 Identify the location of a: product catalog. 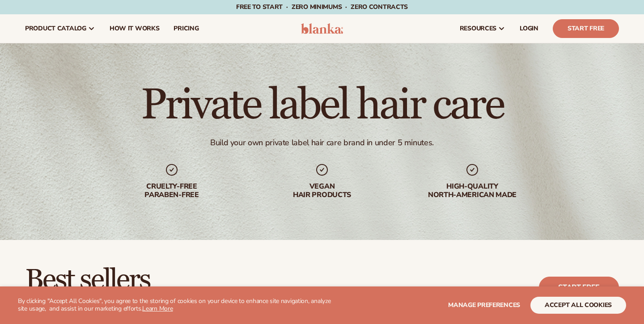
(60, 28).